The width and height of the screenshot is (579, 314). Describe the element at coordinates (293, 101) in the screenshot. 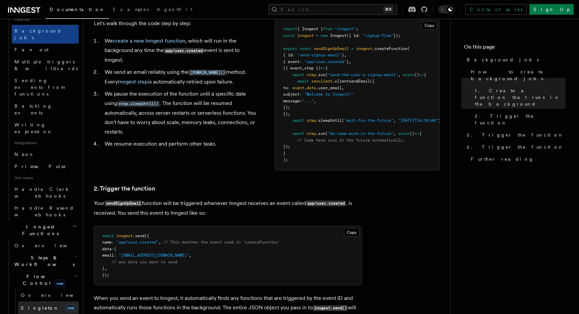

I see `span: message:` at that location.